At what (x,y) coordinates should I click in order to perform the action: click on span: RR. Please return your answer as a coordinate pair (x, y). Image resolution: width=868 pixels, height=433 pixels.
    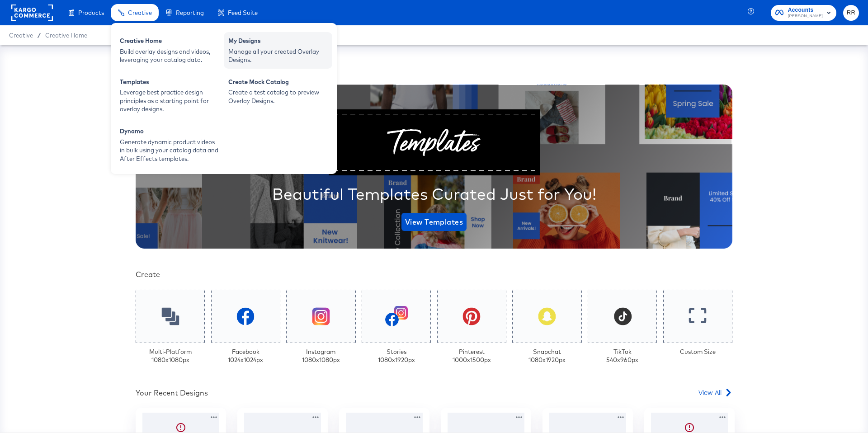
    Looking at the image, I should click on (850, 12).